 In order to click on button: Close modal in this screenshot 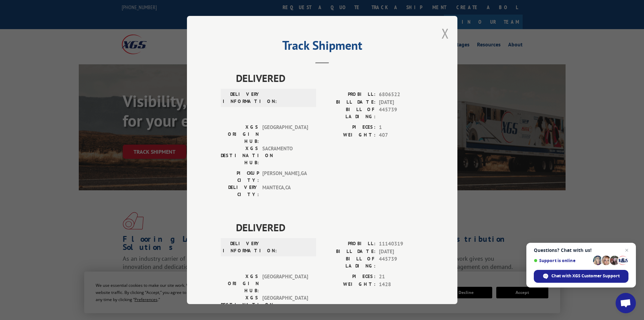, I will do `click(445, 33)`.